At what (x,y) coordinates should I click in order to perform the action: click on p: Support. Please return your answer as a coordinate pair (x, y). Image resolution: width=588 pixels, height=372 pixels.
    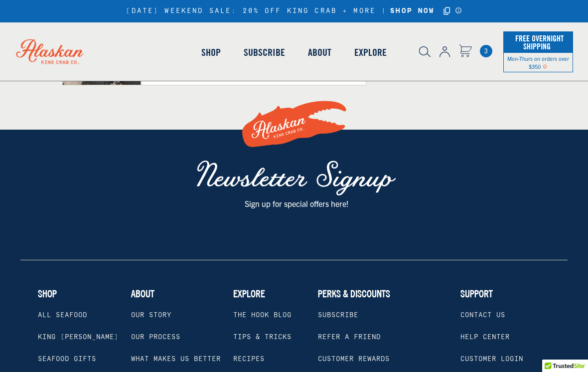
    Looking at the image, I should click on (477, 294).